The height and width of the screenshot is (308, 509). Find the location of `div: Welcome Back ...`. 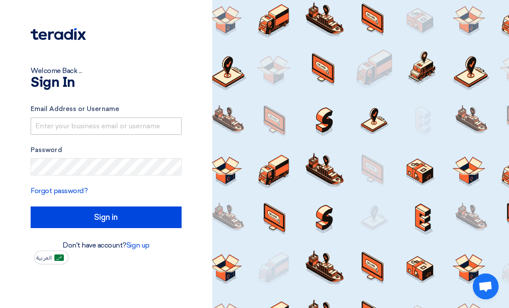

div: Welcome Back ... is located at coordinates (106, 71).